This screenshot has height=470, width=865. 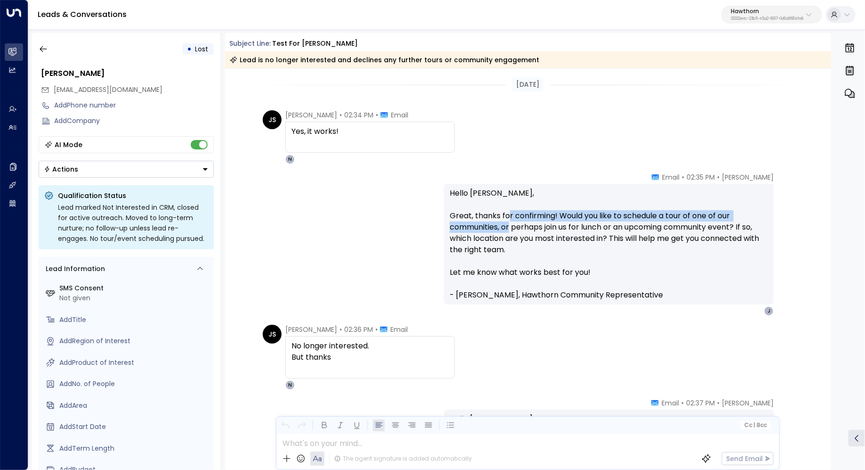 I want to click on button: Hawthorn33332e4c-23b5-45a2-9007-0d0a9f804fa6, so click(x=772, y=15).